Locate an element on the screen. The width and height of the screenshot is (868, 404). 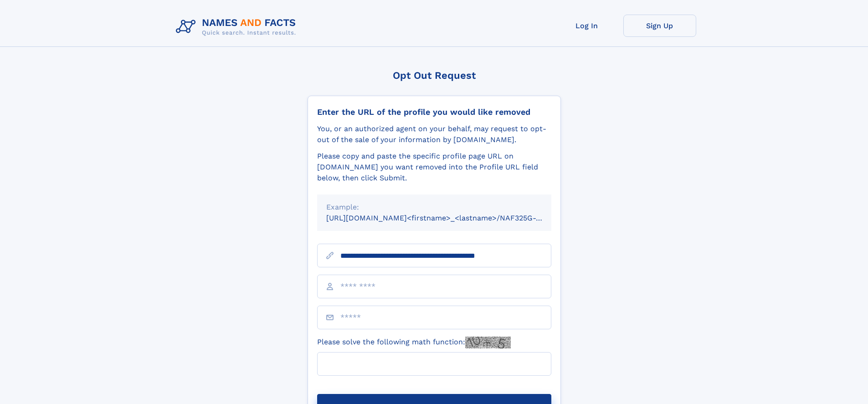
div: Example: is located at coordinates (434, 207).